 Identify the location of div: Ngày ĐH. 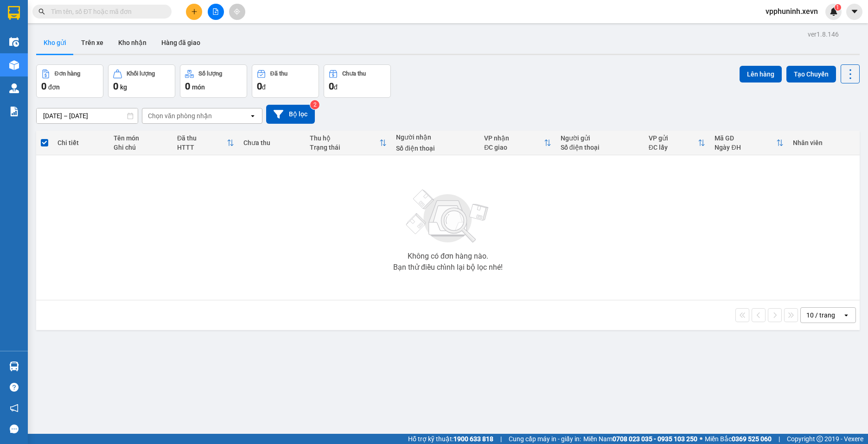
(745, 148).